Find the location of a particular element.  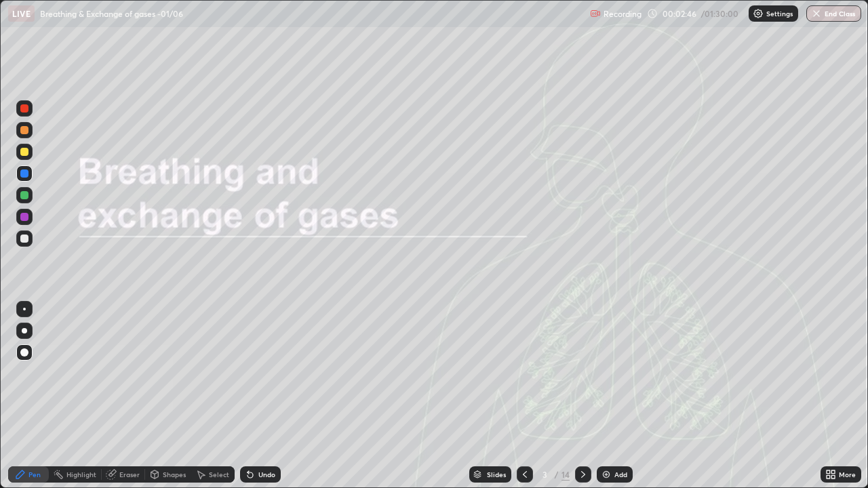

img: end-class-cross is located at coordinates (816, 13).